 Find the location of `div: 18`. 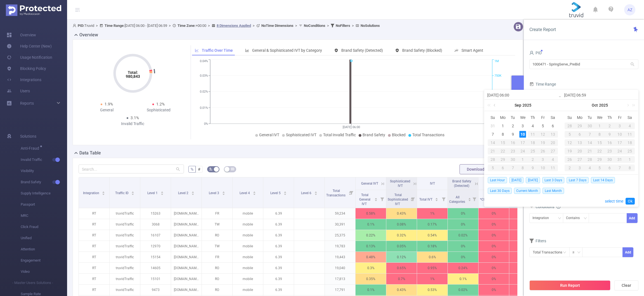

div: 18 is located at coordinates (533, 142).